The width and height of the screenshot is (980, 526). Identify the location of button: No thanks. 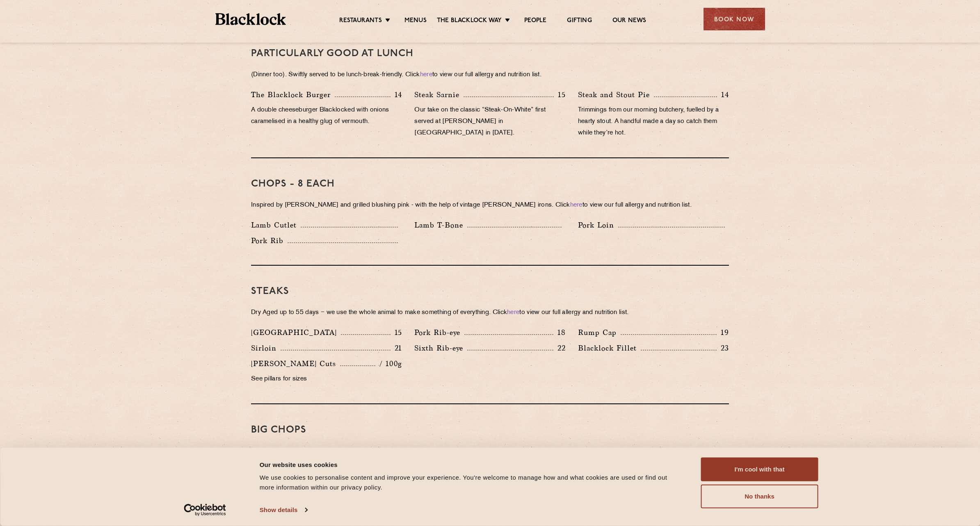
(760, 497).